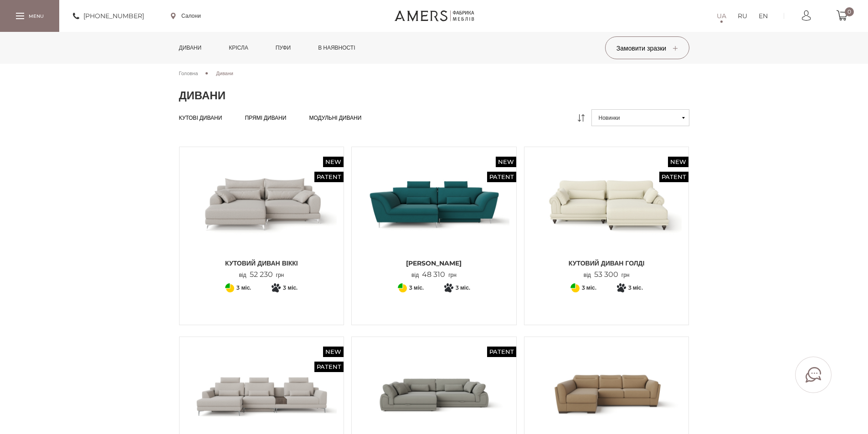 The width and height of the screenshot is (868, 434). Describe the element at coordinates (336, 48) in the screenshot. I see `a: в наявності` at that location.